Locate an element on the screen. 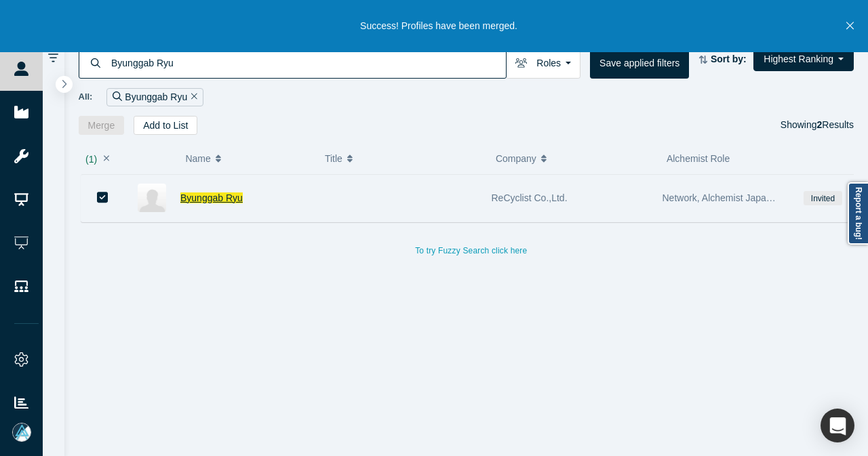 The height and width of the screenshot is (456, 868). button: Remove Filter is located at coordinates (192, 97).